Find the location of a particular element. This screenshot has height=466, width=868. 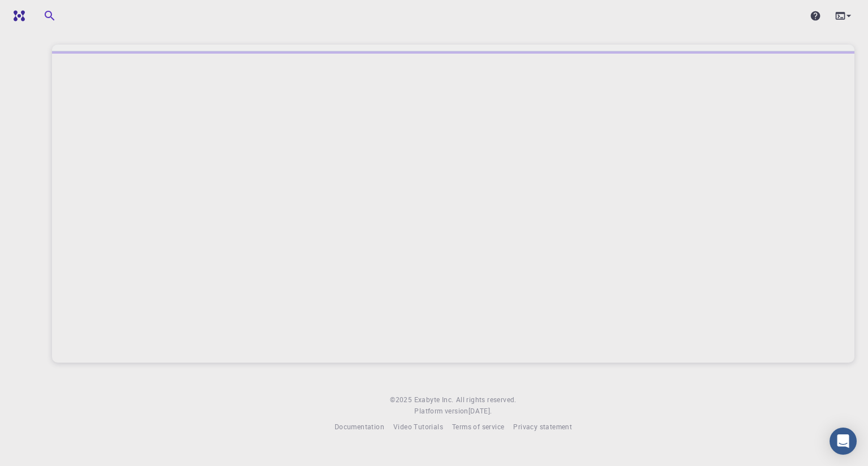

a: Video Tutorials is located at coordinates (418, 427).